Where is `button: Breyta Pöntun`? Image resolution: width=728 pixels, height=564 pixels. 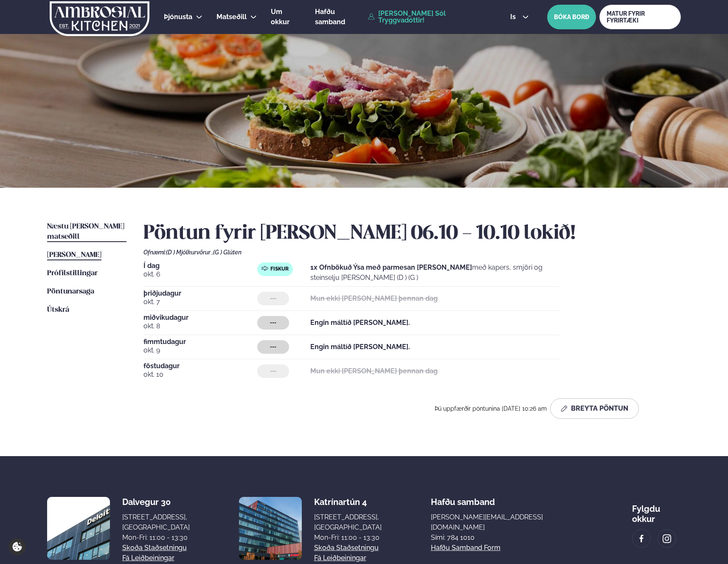
button: Breyta Pöntun is located at coordinates (595, 409).